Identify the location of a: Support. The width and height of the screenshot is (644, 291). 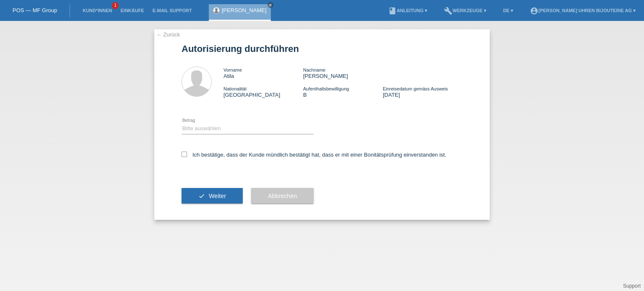
(631, 286).